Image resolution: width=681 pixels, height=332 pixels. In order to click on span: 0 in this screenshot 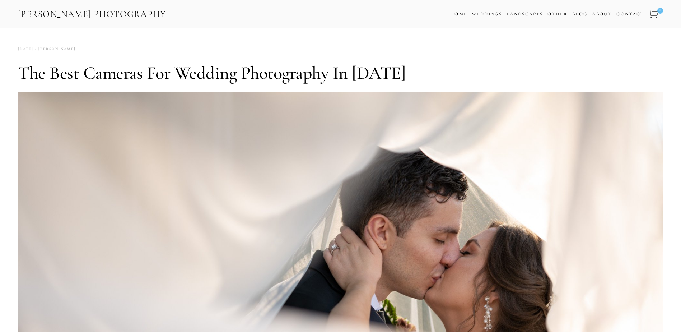, I will do `click(661, 11)`.